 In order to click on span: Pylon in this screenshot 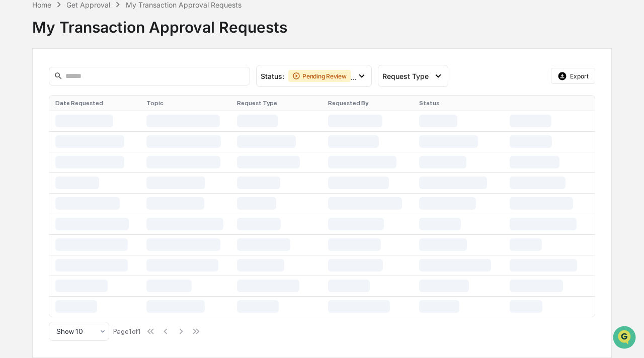, I will do `click(111, 174)`.